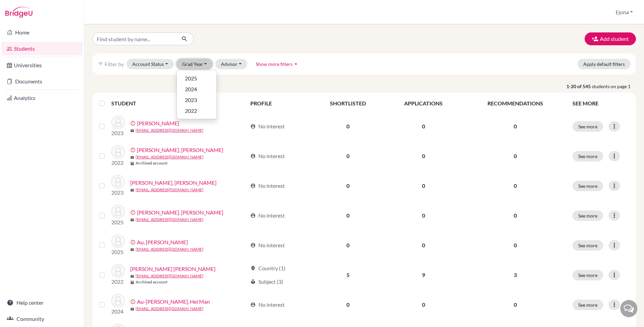 This screenshot has width=644, height=327. I want to click on span: 2023, so click(191, 100).